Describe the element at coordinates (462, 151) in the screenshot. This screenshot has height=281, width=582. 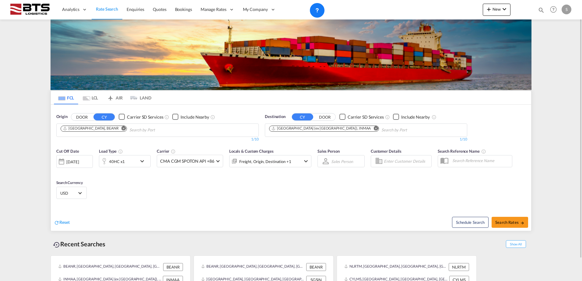
I see `span: Search Reference Name` at that location.